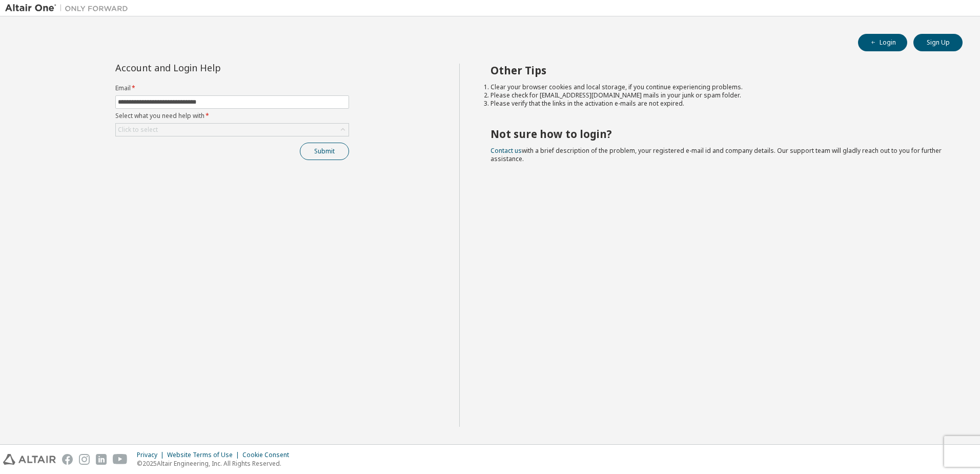 The image size is (980, 474). What do you see at coordinates (120, 459) in the screenshot?
I see `img: youtube.svg` at bounding box center [120, 459].